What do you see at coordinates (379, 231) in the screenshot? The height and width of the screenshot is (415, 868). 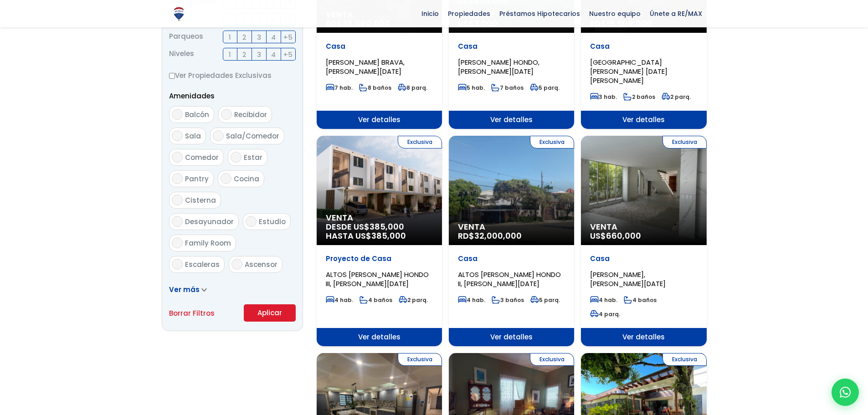 I see `span: DESDE US$` at bounding box center [379, 231].